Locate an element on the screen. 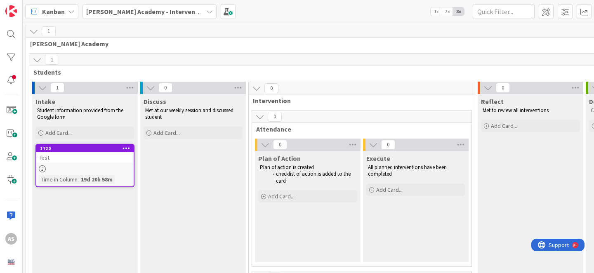 The image size is (594, 273). img: Visit kanbanzone.com is located at coordinates (11, 11).